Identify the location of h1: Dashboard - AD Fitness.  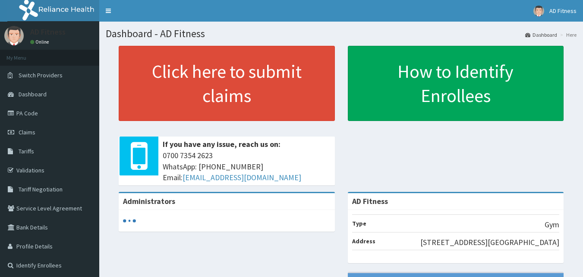
(341, 34).